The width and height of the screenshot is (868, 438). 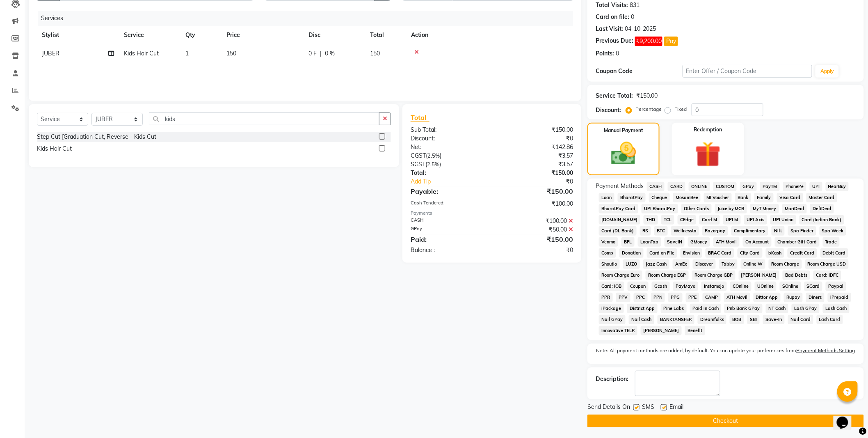 I want to click on span: Rupay, so click(x=793, y=297).